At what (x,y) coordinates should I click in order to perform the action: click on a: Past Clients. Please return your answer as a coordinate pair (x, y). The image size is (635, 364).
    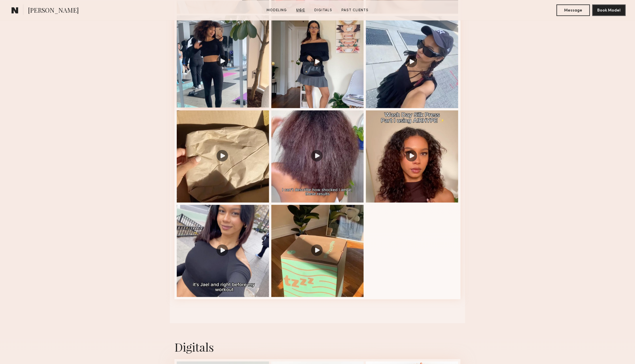
    Looking at the image, I should click on (355, 11).